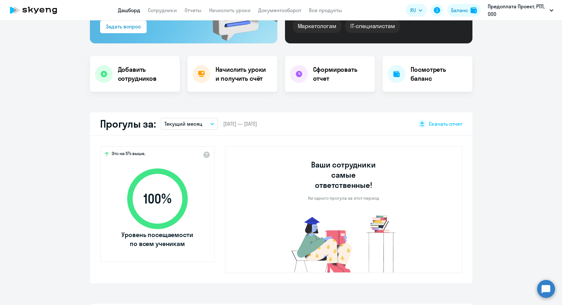  Describe the element at coordinates (341, 74) in the screenshot. I see `h4: Сформировать отчет` at that location.